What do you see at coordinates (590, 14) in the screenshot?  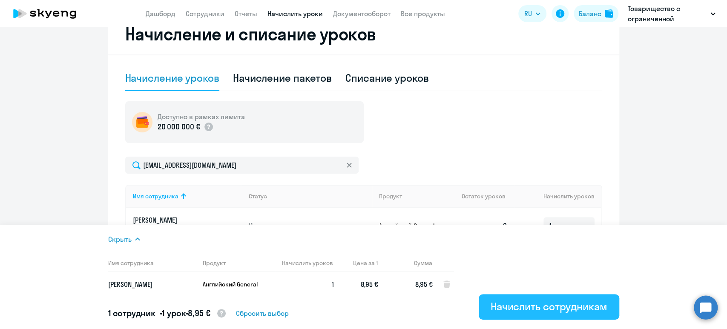 I see `div: Баланс` at bounding box center [590, 14].